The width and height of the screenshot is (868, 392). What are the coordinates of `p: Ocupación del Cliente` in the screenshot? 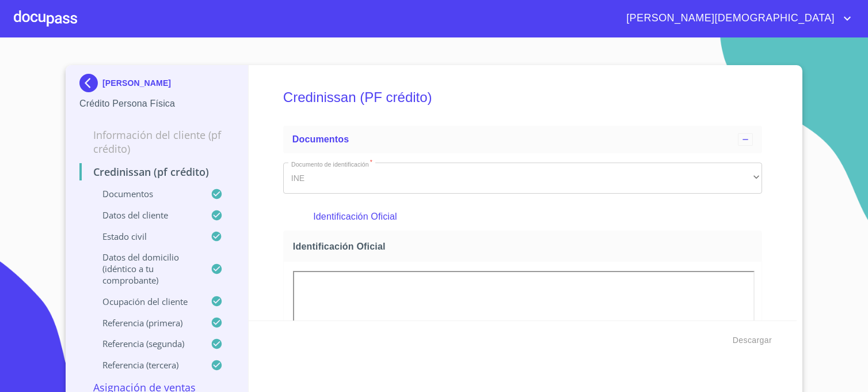 It's located at (145, 301).